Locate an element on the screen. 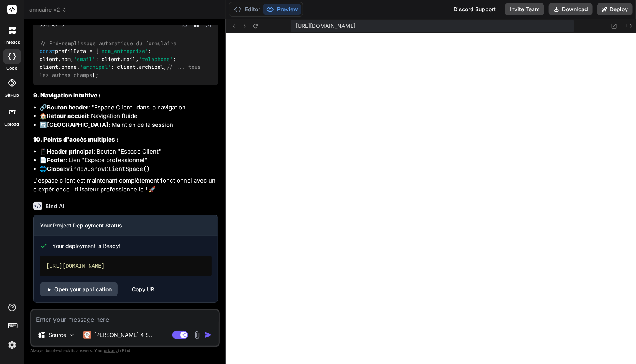 The image size is (636, 364). li: 📱 : Bouton "Espace Client" is located at coordinates (129, 152).